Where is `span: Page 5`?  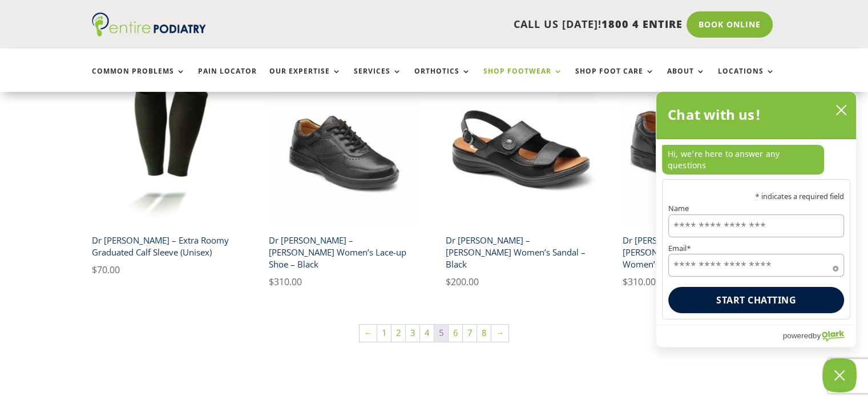 span: Page 5 is located at coordinates (441, 334).